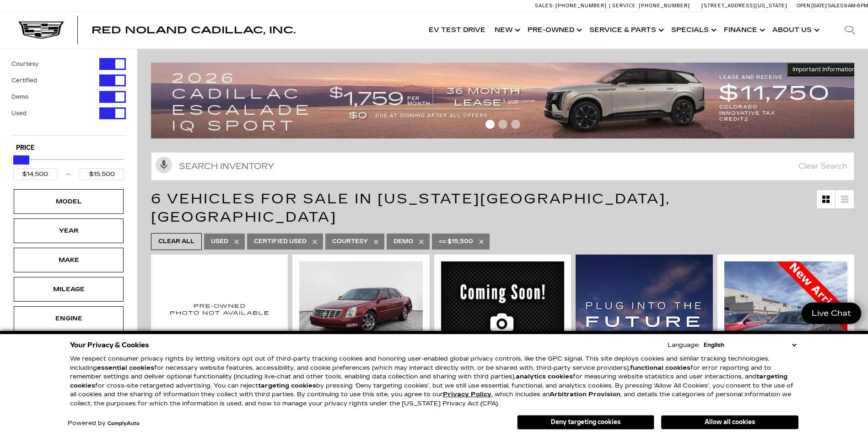 The width and height of the screenshot is (868, 436). Describe the element at coordinates (693, 30) in the screenshot. I see `a: Specials` at that location.